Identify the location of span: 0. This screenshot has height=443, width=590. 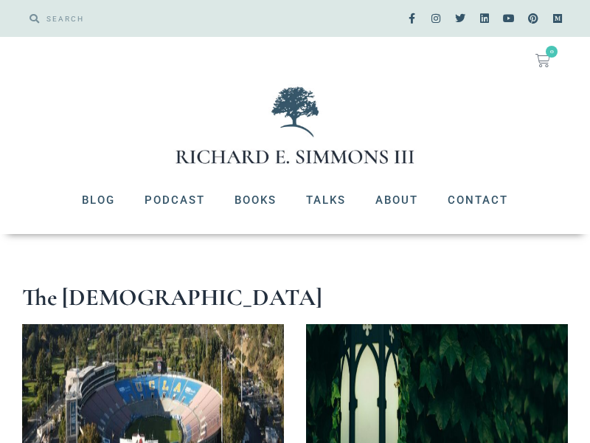
(552, 52).